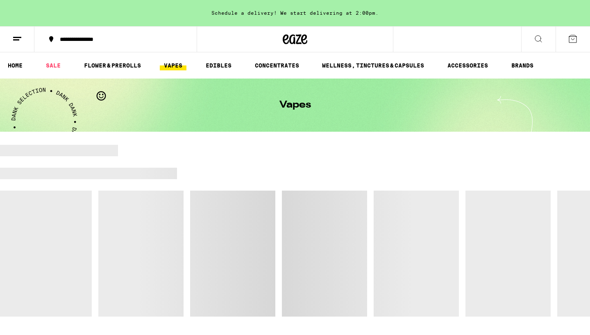 This screenshot has width=590, height=335. What do you see at coordinates (277, 66) in the screenshot?
I see `a: CONCENTRATES` at bounding box center [277, 66].